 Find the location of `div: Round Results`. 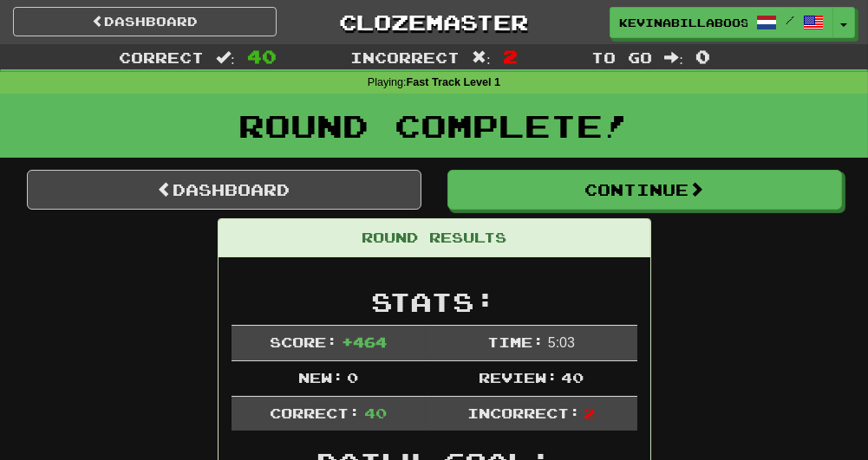

div: Round Results is located at coordinates (434, 239).